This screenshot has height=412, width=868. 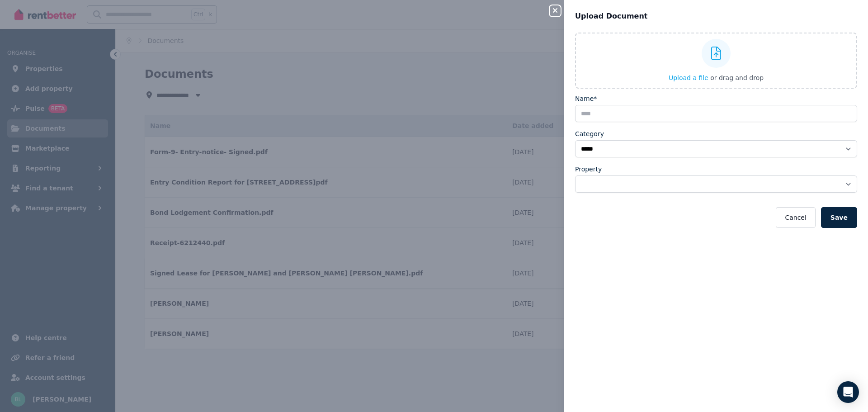 I want to click on button: Upload a file or drag and drop, so click(x=716, y=78).